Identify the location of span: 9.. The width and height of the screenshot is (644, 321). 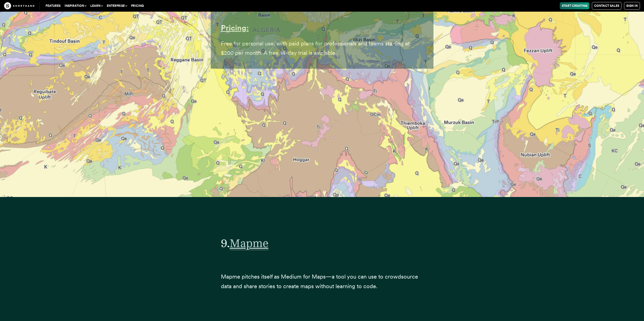
(225, 243).